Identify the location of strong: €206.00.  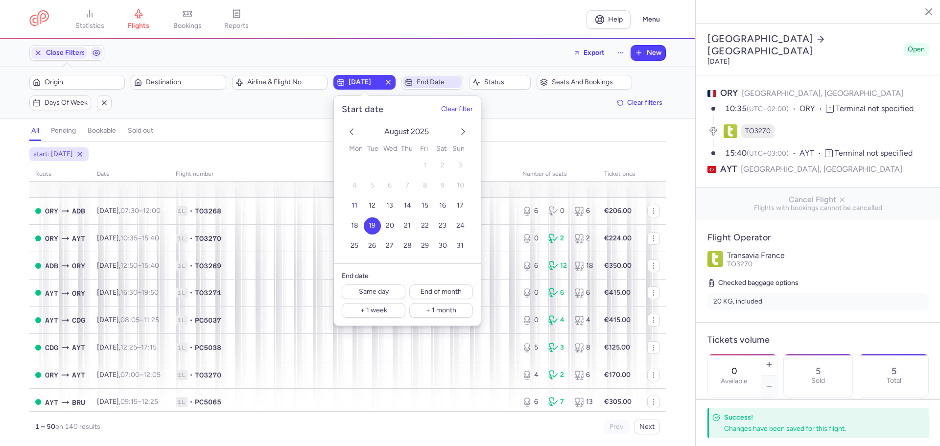
(618, 211).